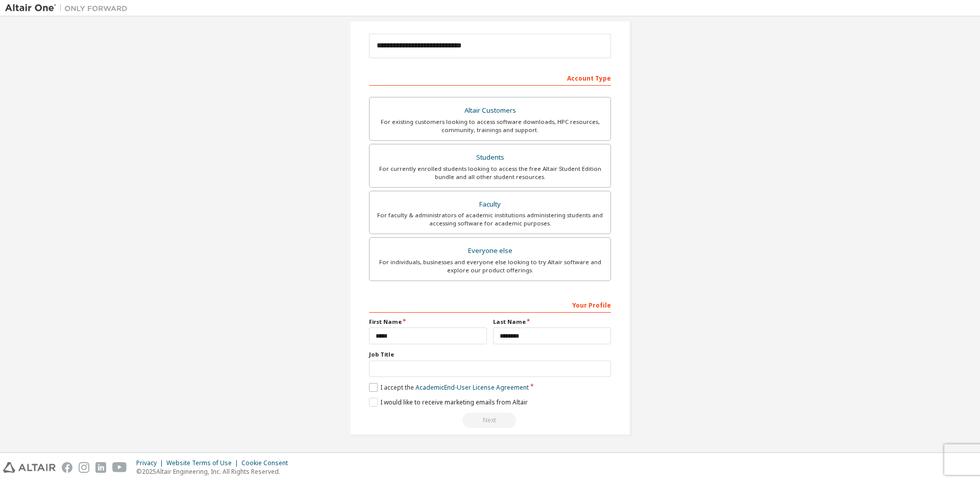 This screenshot has width=980, height=482. Describe the element at coordinates (490, 354) in the screenshot. I see `label: Job Title` at that location.